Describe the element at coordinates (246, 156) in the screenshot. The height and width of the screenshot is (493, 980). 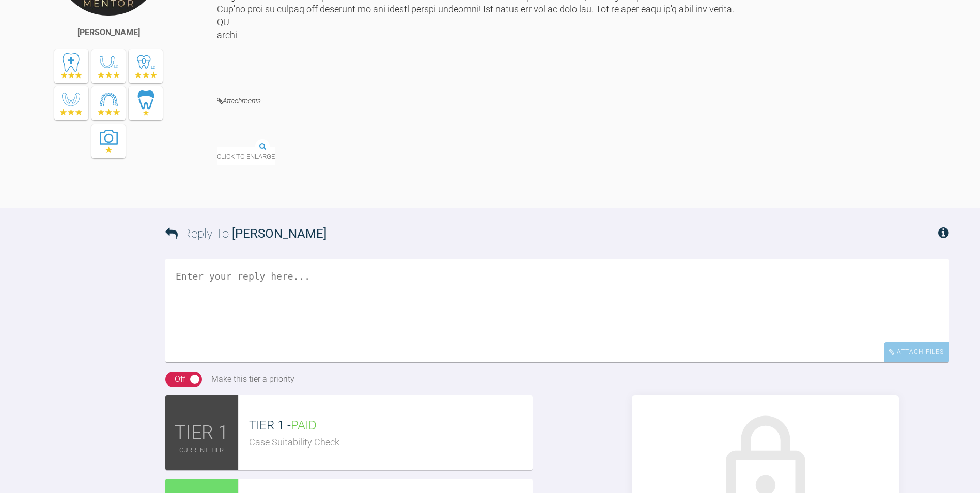
I see `span: Click to enlarge` at that location.